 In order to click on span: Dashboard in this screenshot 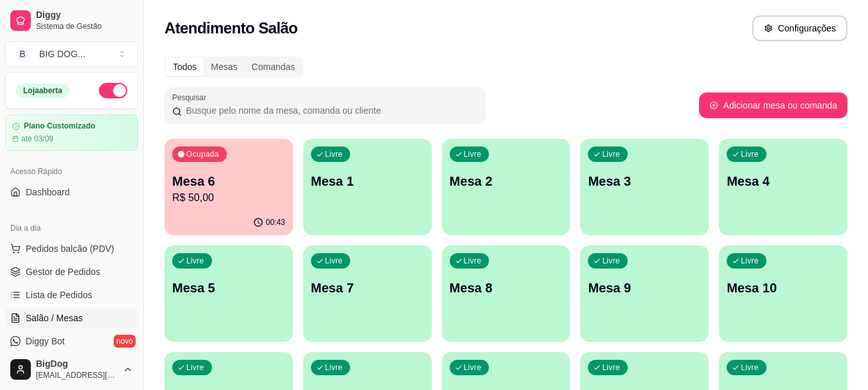, I will do `click(48, 192)`.